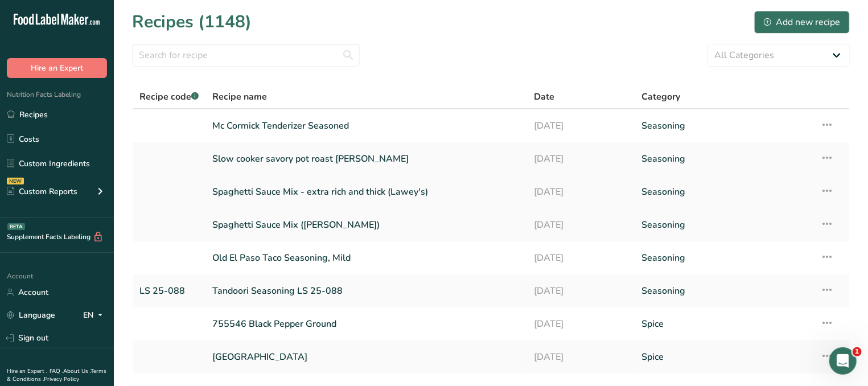 The height and width of the screenshot is (386, 868). What do you see at coordinates (661, 96) in the screenshot?
I see `span: Category` at bounding box center [661, 96].